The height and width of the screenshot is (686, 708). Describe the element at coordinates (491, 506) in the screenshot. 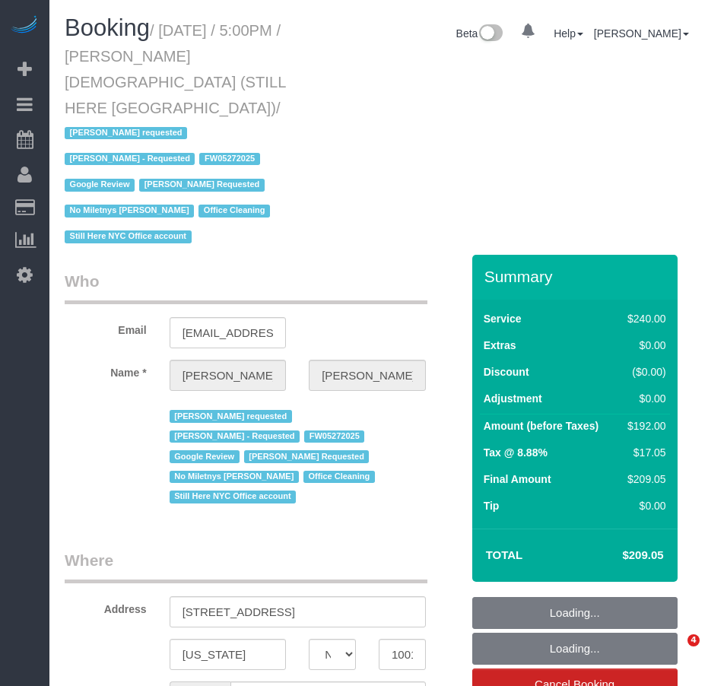

I see `label: Tip` at that location.